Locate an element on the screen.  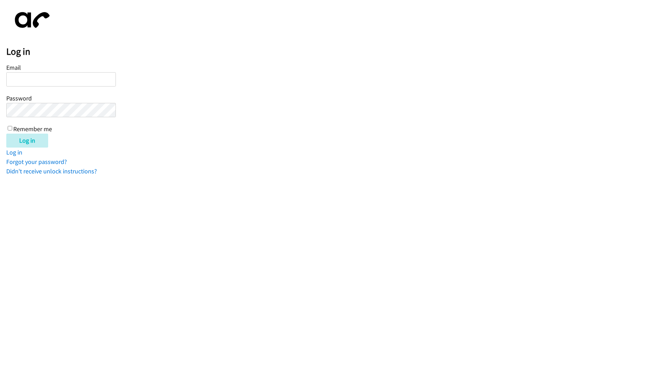
img: aphone-8a226864a2ddd6a5e75d1ebefc011f4aa8f32683c2d82f3fb0802fe031f96514.svg is located at coordinates (31, 20).